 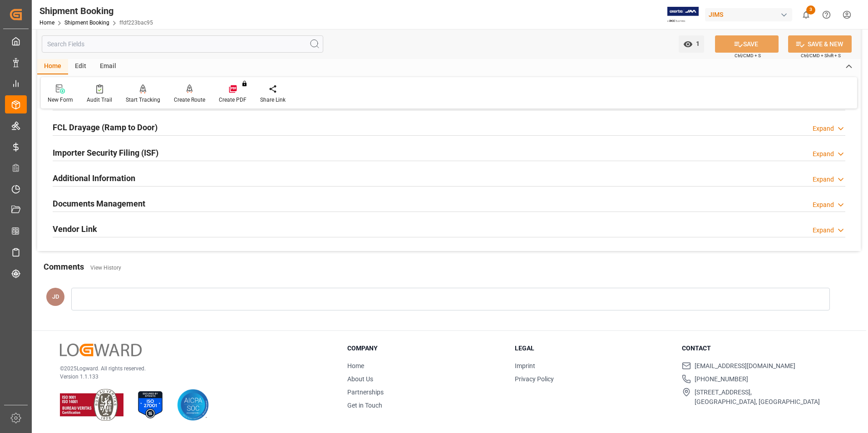 What do you see at coordinates (366, 392) in the screenshot?
I see `a: Partnerships` at bounding box center [366, 392].